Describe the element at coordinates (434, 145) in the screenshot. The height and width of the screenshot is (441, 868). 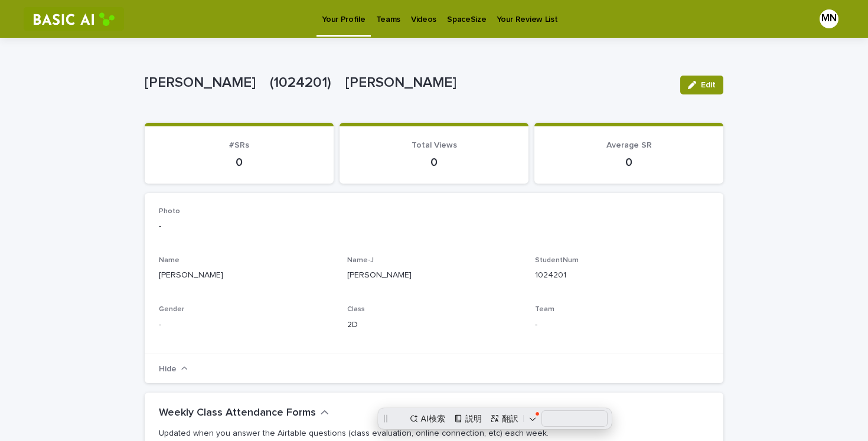
I see `span: Total Views` at that location.